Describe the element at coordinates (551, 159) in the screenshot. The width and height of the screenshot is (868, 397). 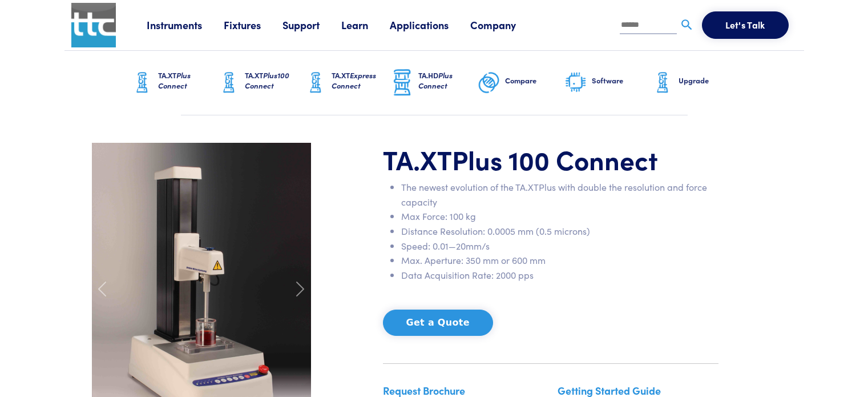
I see `h1: TA.XT` at that location.